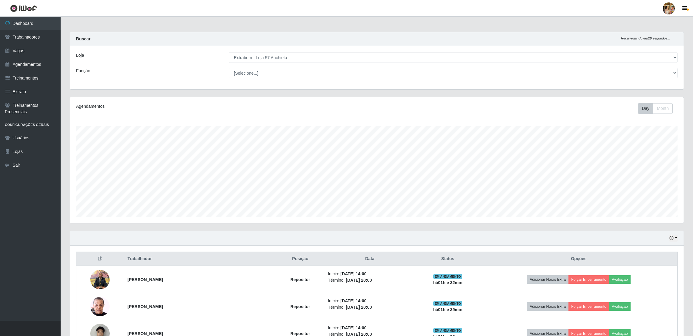 The width and height of the screenshot is (693, 336). I want to click on img: 1748464437090.jpeg, so click(100, 279).